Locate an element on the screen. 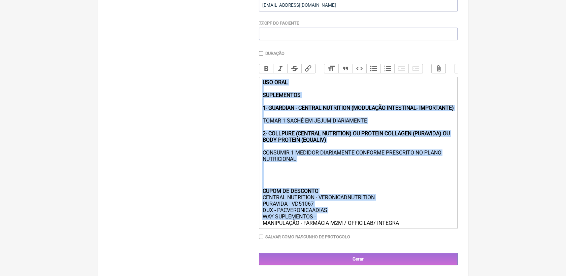  strong: 1- GUARDIAN - CENTRAL NUTRITION (MODULAÇÃO INTESTINAL- is located at coordinates (340, 108).